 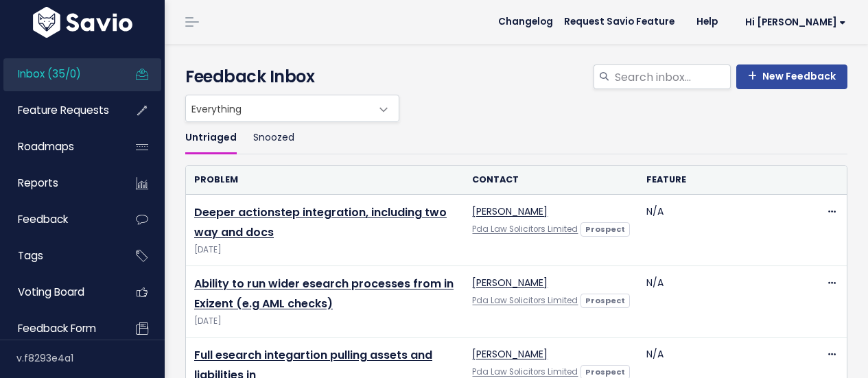 I want to click on span: Reports, so click(x=38, y=182).